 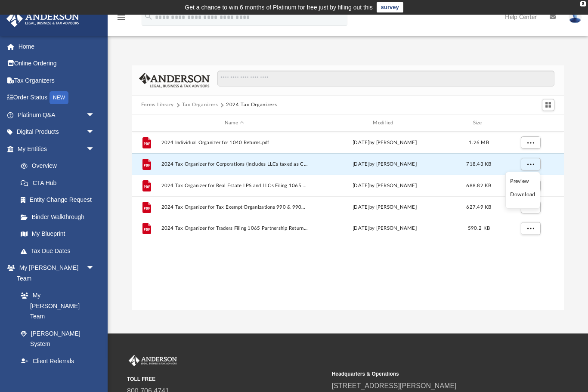 What do you see at coordinates (523, 190) in the screenshot?
I see `ul: More options` at bounding box center [523, 190].